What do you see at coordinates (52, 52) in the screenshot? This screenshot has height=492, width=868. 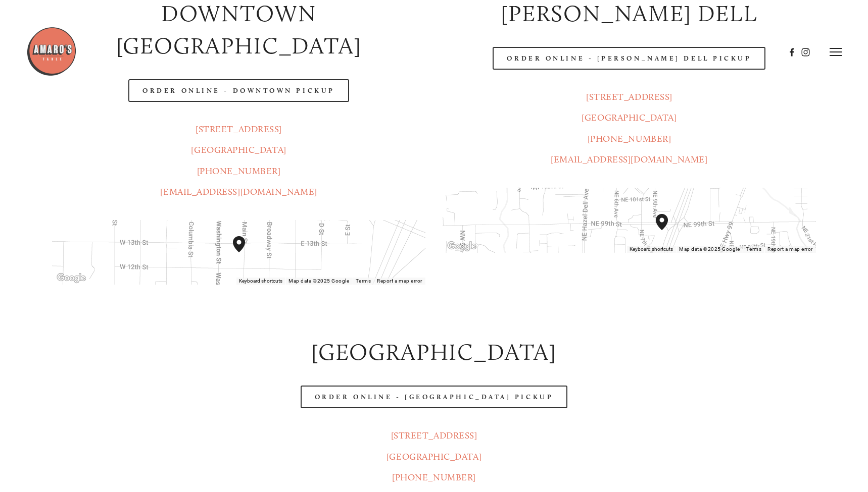 I see `img: Amaro's Table` at bounding box center [52, 52].